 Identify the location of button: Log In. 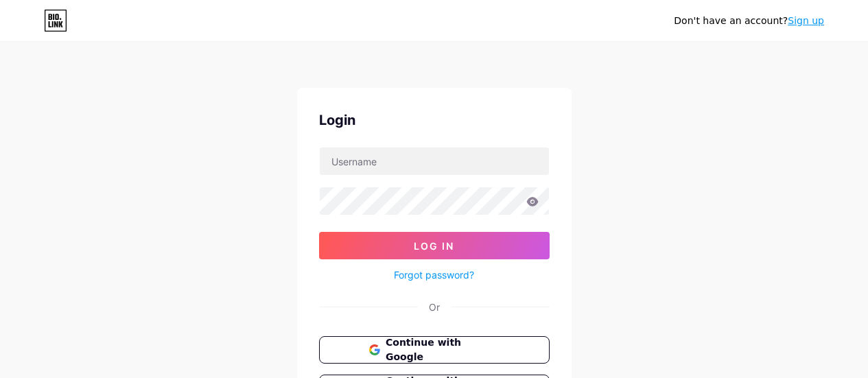
(434, 246).